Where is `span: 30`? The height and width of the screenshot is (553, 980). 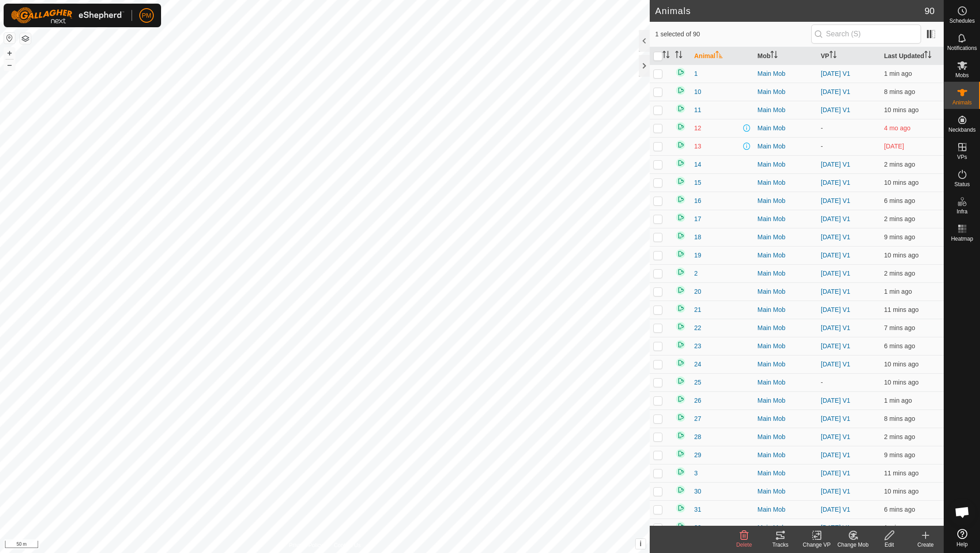
span: 30 is located at coordinates (698, 491).